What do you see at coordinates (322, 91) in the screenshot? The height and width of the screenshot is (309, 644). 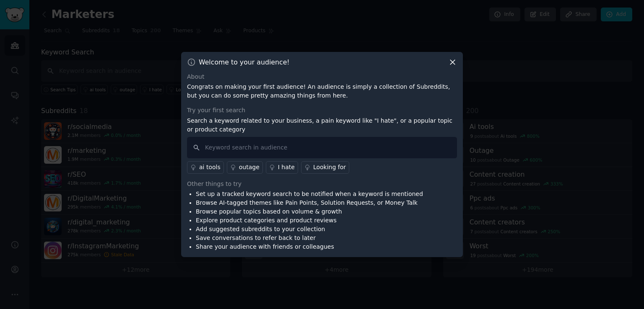 I see `p: Congrats on making your first audience! An audience is simply a collection of Subreddits, but you...` at bounding box center [322, 91].